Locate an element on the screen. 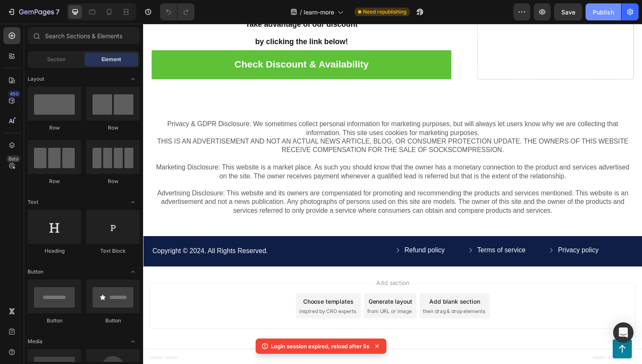 This screenshot has height=364, width=642. a: Privacy policy is located at coordinates (444, 232).